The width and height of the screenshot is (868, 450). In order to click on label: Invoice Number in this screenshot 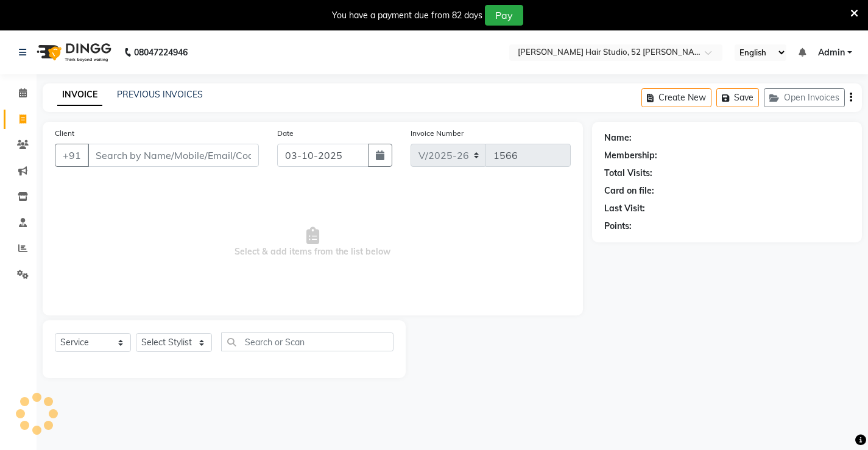, I will do `click(437, 133)`.